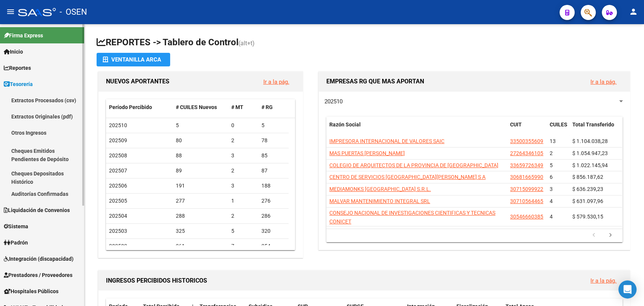 This screenshot has width=644, height=306. Describe the element at coordinates (273, 231) in the screenshot. I see `div: 320` at that location.